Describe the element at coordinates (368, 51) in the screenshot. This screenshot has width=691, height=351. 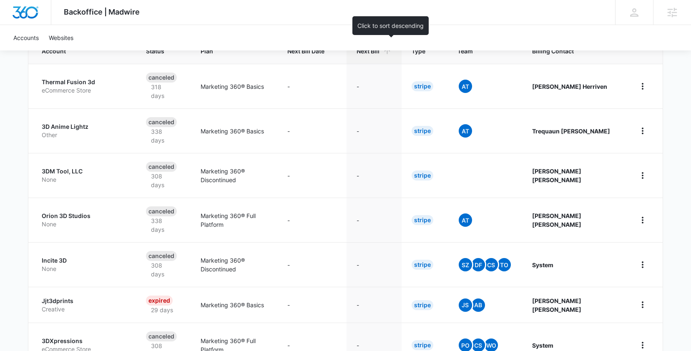
I see `span: Next Bill` at that location.